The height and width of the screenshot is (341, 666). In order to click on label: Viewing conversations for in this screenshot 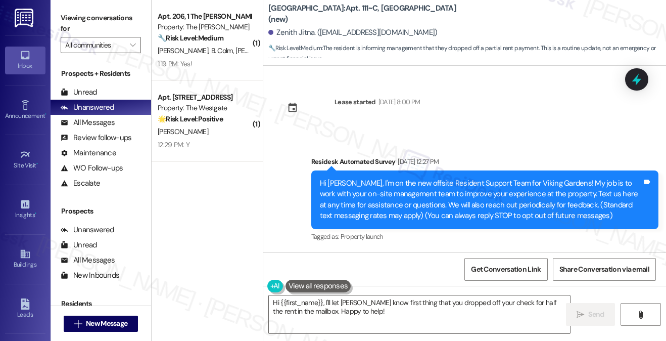, I will do `click(101, 23)`.